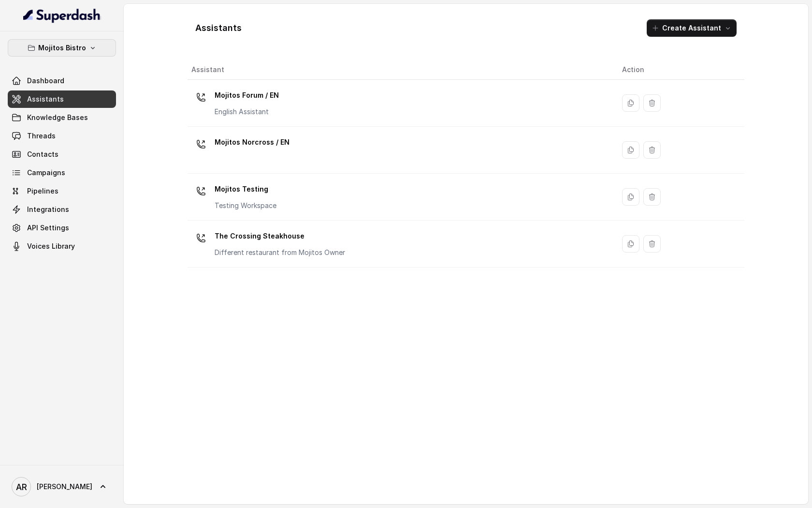  I want to click on span: Threads, so click(41, 136).